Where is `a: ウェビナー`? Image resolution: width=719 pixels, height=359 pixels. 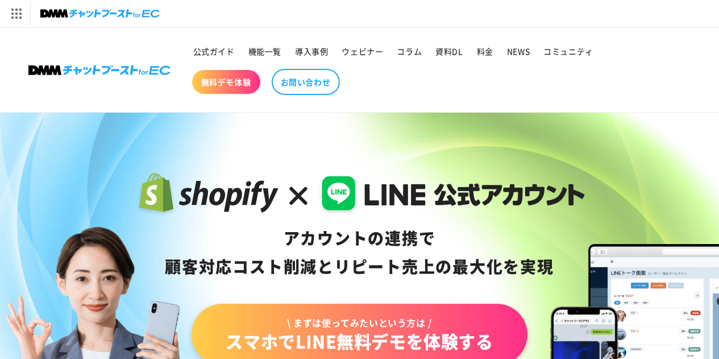 a: ウェビナー is located at coordinates (362, 51).